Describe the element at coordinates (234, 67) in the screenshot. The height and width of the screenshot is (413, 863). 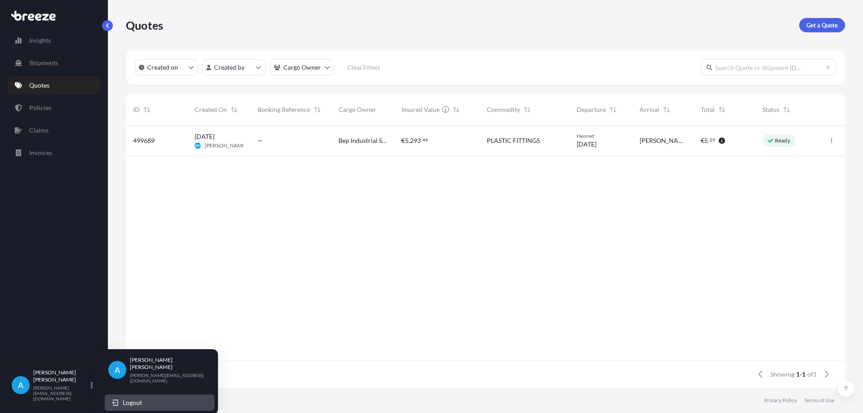
I see `button: createdBy Filter options` at that location.